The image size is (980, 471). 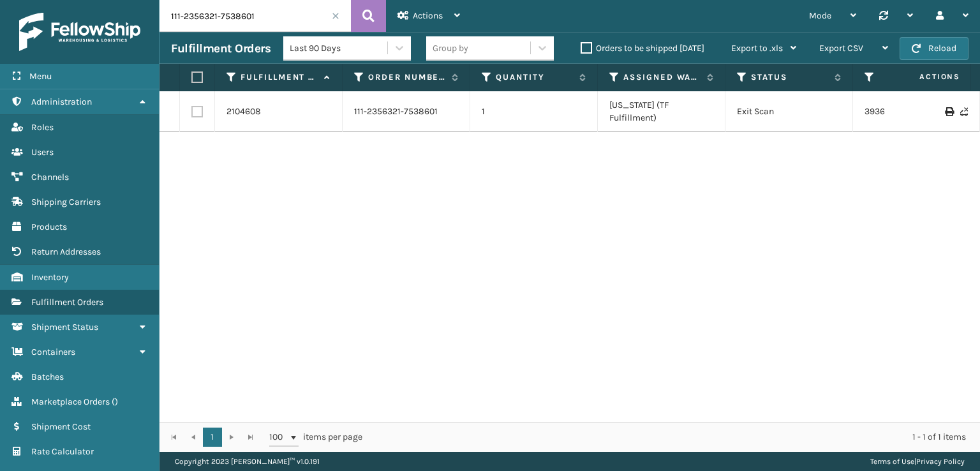 What do you see at coordinates (841, 48) in the screenshot?
I see `span: Export CSV` at bounding box center [841, 48].